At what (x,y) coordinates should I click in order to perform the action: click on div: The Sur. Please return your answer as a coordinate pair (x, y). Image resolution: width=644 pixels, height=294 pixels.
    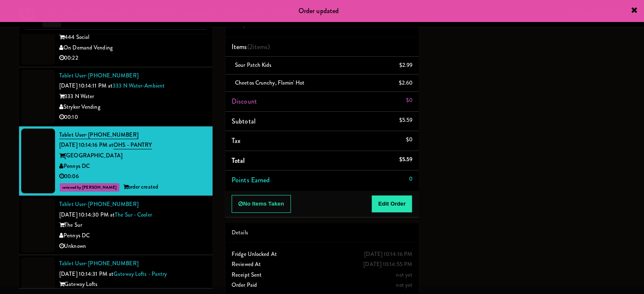
    Looking at the image, I should click on (133, 225).